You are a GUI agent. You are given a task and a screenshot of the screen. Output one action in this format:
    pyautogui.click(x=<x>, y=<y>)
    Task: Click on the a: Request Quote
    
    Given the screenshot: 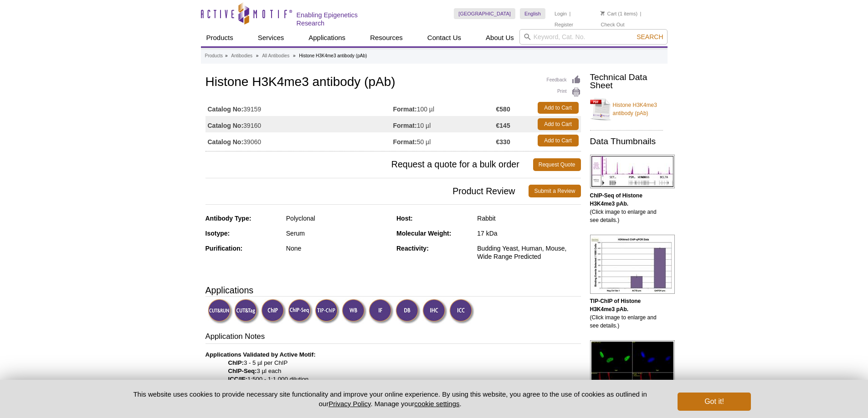 What is the action you would take?
    pyautogui.click(x=556, y=164)
    